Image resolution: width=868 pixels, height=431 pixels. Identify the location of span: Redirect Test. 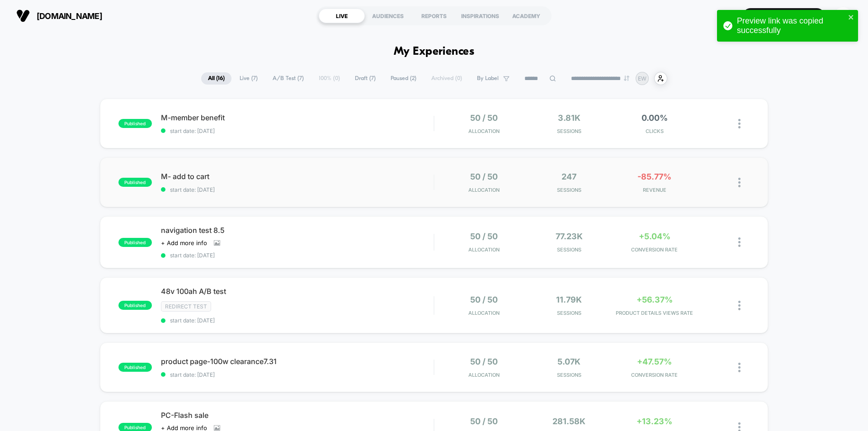
(186, 306).